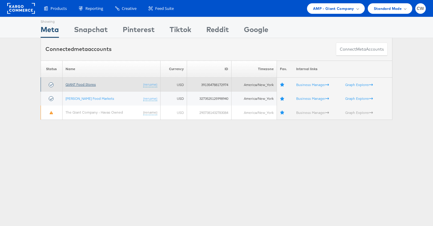  Describe the element at coordinates (209, 99) in the screenshot. I see `td: 3273525125998940` at that location.